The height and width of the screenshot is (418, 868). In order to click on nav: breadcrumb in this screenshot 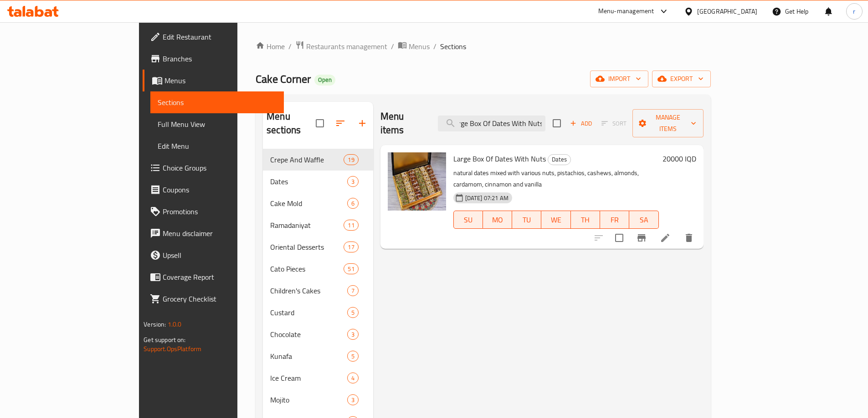, I will do `click(483, 46)`.